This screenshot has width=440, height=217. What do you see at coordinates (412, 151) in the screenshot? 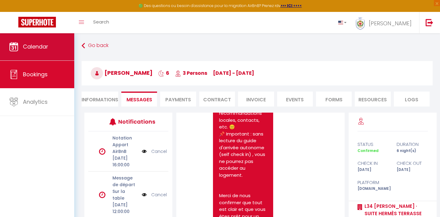
I see `div: 6 night(s)` at bounding box center [412, 151].